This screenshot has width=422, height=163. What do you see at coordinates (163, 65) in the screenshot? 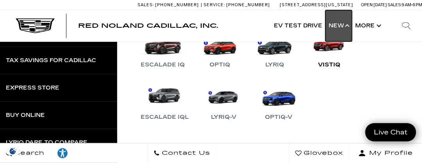
I see `div: Escalade IQ` at bounding box center [163, 65].